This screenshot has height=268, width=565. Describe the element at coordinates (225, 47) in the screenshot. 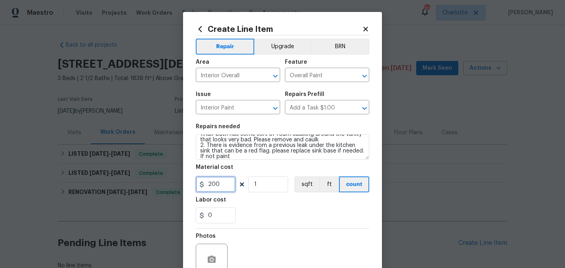

I see `button: Repair` at that location.